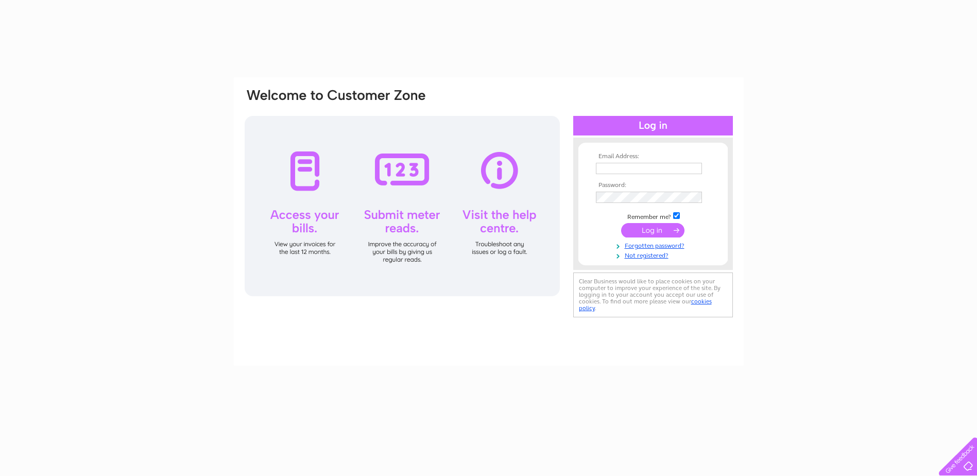  Describe the element at coordinates (654, 245) in the screenshot. I see `a: Forgotten password?` at that location.